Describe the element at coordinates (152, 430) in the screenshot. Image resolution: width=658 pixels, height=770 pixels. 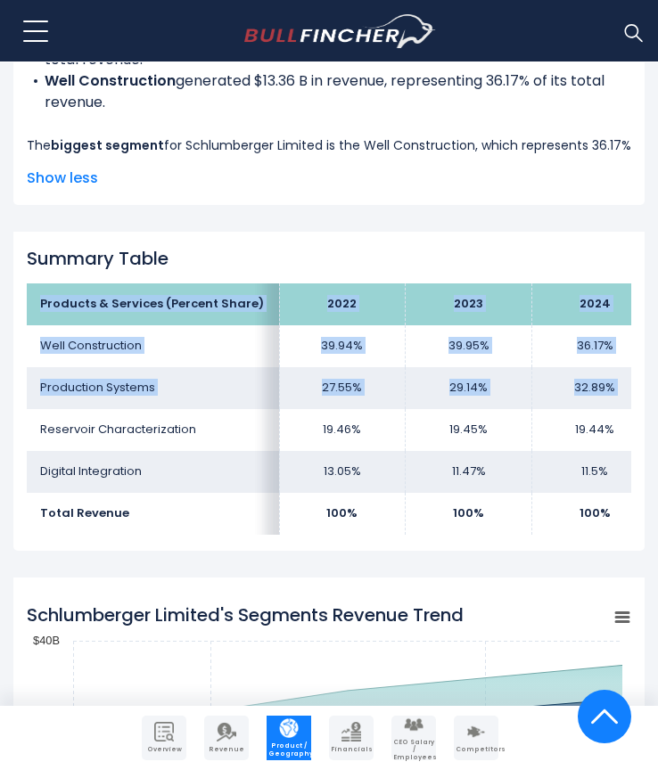
I see `td: Reservoir Characterization` at that location.